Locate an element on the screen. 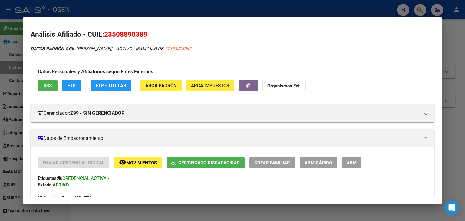 The width and height of the screenshot is (465, 221). span: ABM Rápido is located at coordinates (318, 163).